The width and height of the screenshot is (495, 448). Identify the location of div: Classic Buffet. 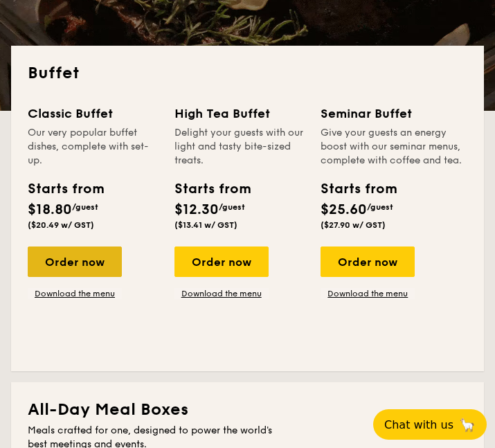
(93, 113).